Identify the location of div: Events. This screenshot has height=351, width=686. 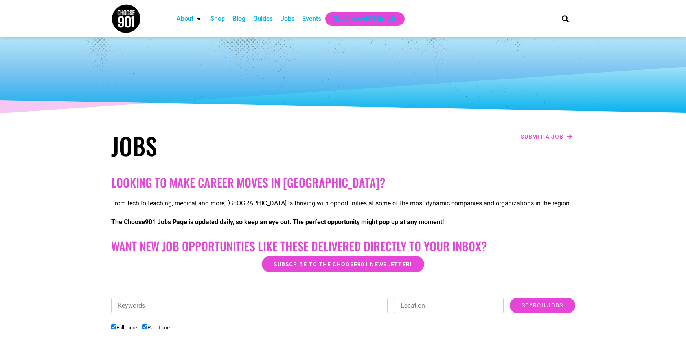
(312, 19).